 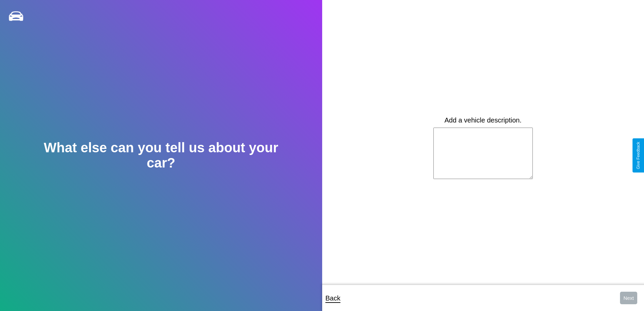 What do you see at coordinates (483, 120) in the screenshot?
I see `label: Add a vehicle description.` at bounding box center [483, 120].